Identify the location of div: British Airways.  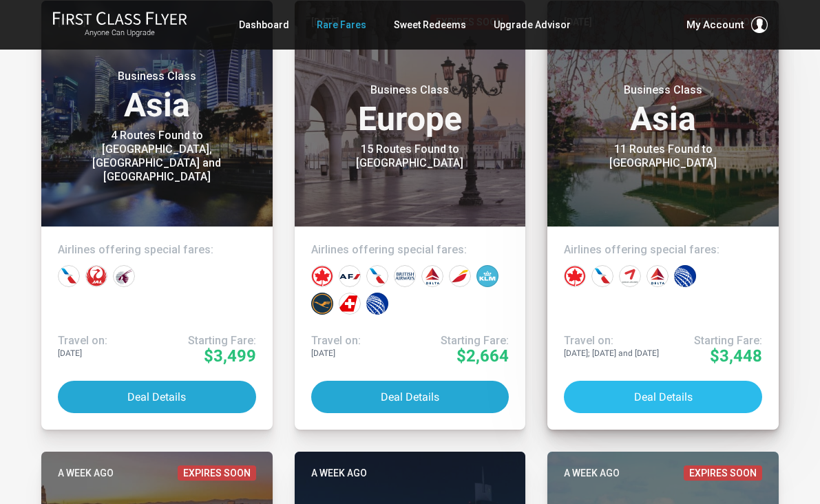
(405, 276).